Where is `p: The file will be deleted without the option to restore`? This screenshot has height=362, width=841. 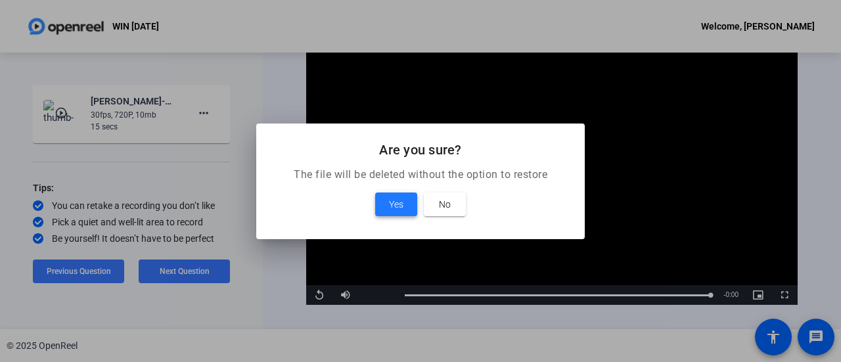 p: The file will be deleted without the option to restore is located at coordinates (421, 175).